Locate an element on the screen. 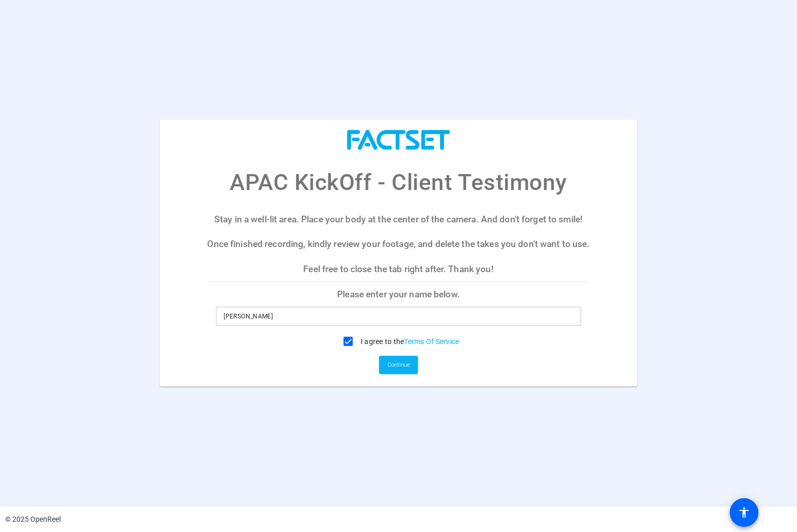  p: APAC KickOff - Client Testimony is located at coordinates (398, 182).